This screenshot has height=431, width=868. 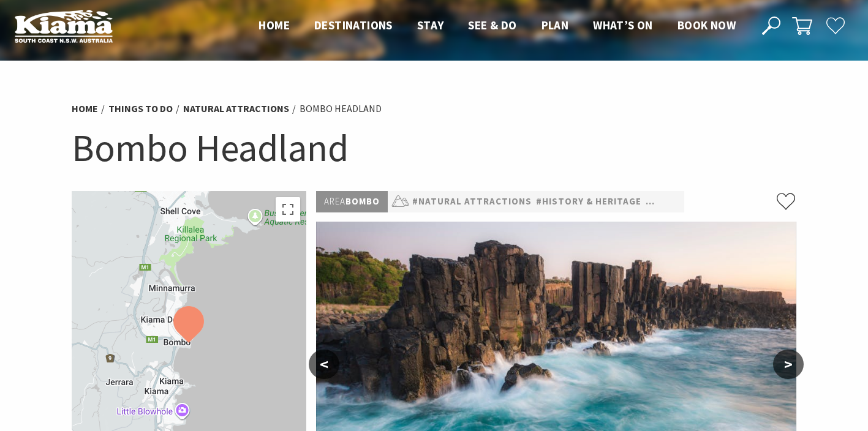 What do you see at coordinates (431, 25) in the screenshot?
I see `span: Stay` at bounding box center [431, 25].